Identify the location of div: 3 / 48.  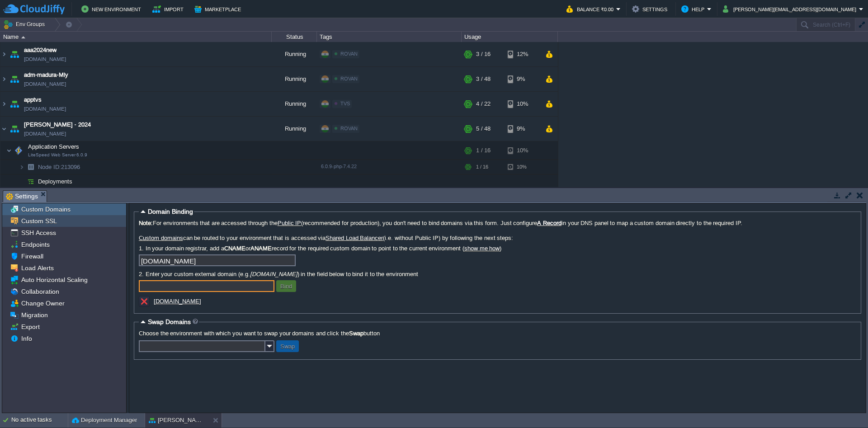
(483, 79).